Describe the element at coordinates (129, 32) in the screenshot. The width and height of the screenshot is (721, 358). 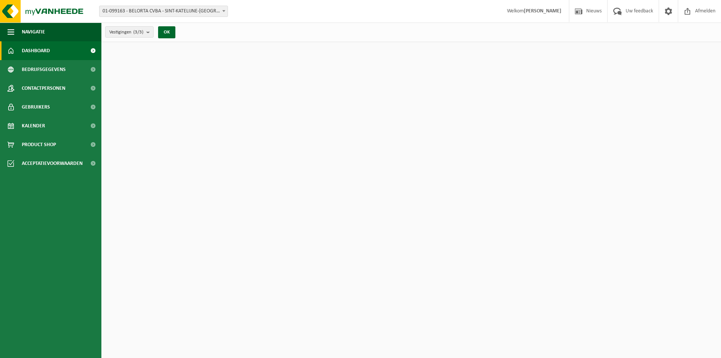
I see `button: Vestigingen(3/3)` at that location.